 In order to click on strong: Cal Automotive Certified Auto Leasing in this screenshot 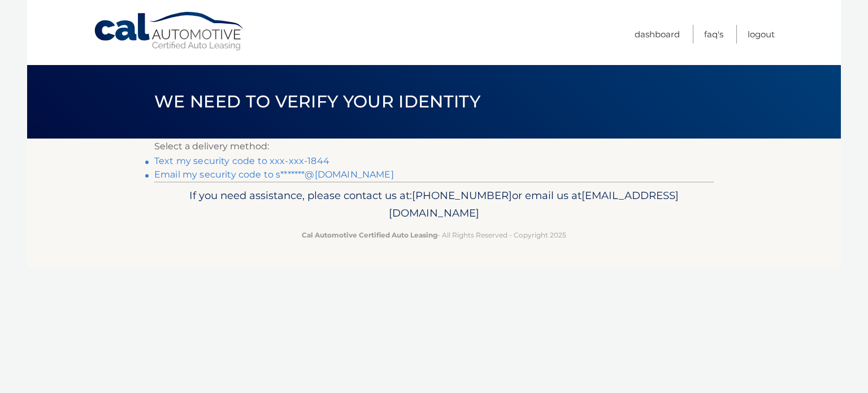, I will do `click(369, 235)`.